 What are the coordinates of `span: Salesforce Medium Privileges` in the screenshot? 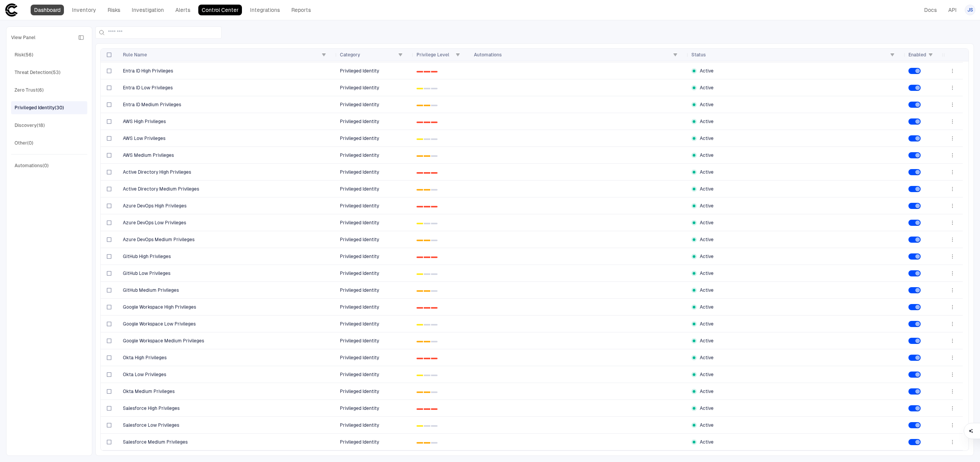 It's located at (155, 442).